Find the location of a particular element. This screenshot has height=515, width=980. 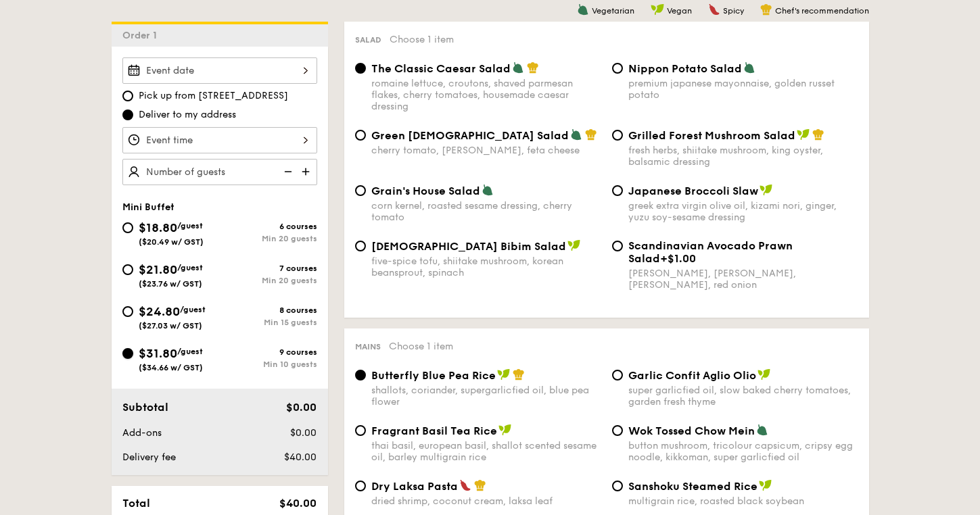

span: Scandinavian Avocado Prawn Salad is located at coordinates (710, 252).